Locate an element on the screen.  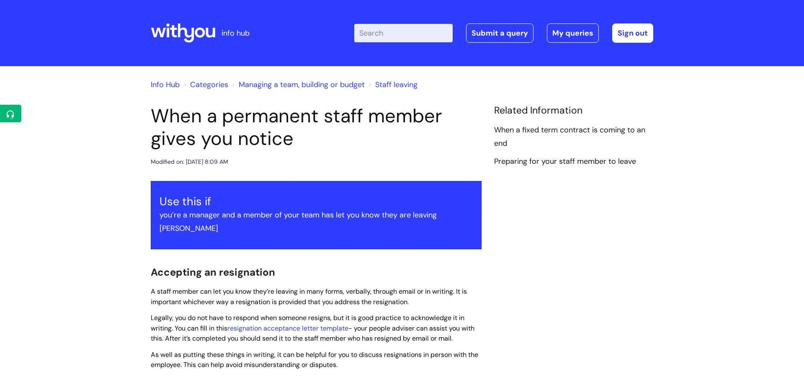
a: Sign out is located at coordinates (633, 33).